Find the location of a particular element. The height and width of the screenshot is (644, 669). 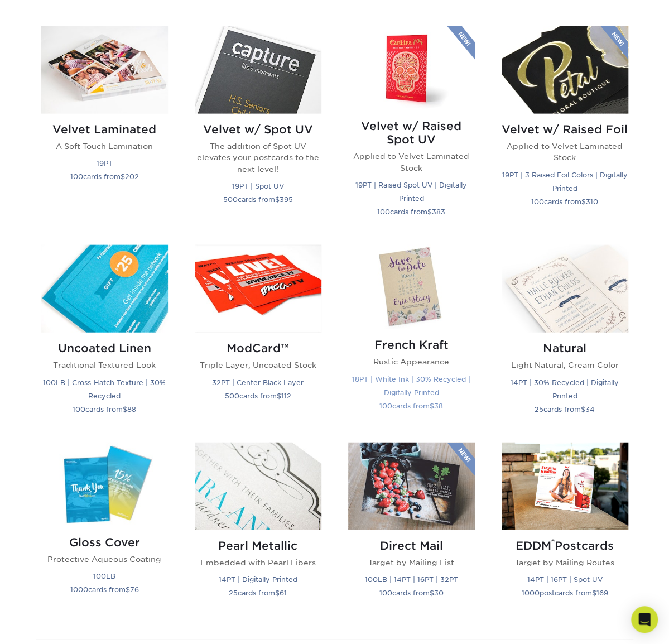

img: Direct Mail Postcards is located at coordinates (411, 486).